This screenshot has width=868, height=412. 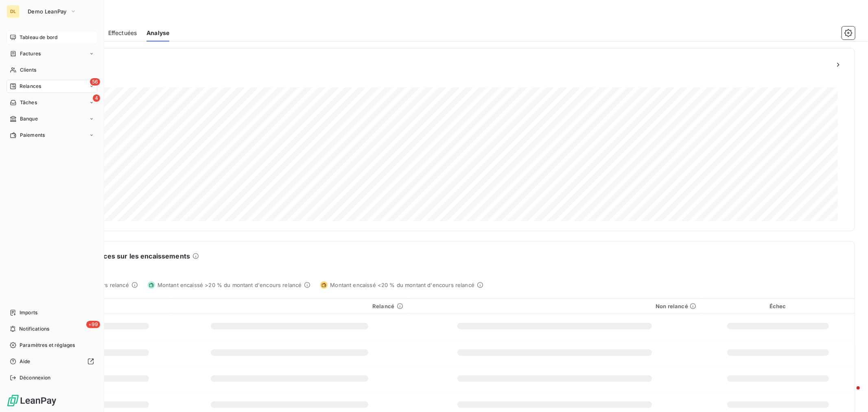 I want to click on div: Relancé, so click(x=290, y=306).